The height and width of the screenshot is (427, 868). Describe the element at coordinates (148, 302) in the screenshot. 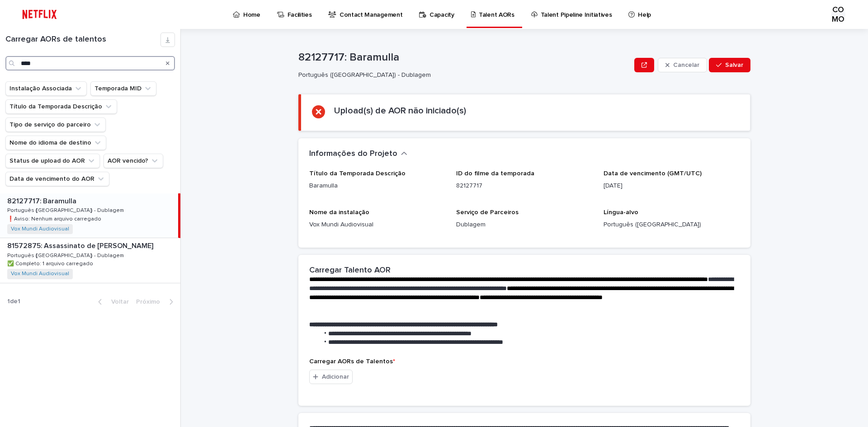

I see `font: Próximo` at that location.